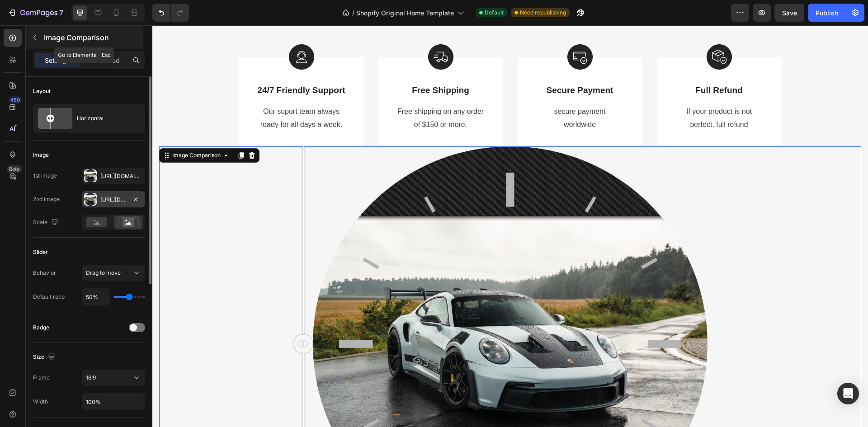  What do you see at coordinates (44, 130) in the screenshot?
I see `div: Image Comparison` at bounding box center [44, 130].